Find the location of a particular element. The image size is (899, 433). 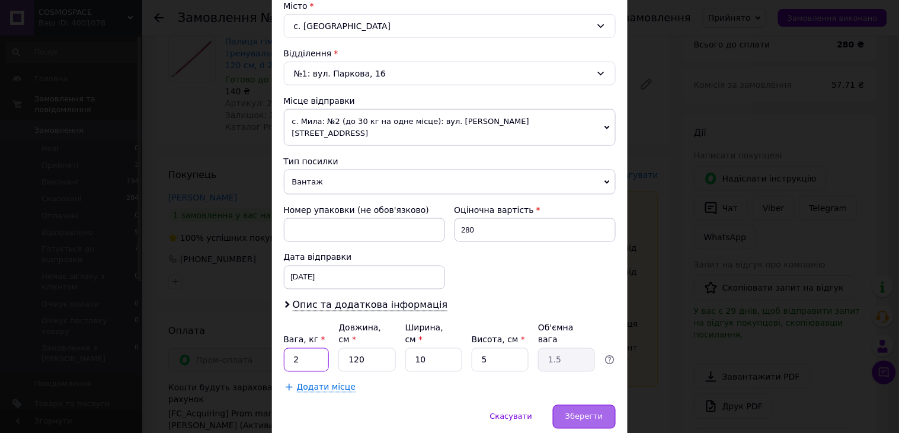

div: №1: вул. Паркова, 16 is located at coordinates (450, 74).